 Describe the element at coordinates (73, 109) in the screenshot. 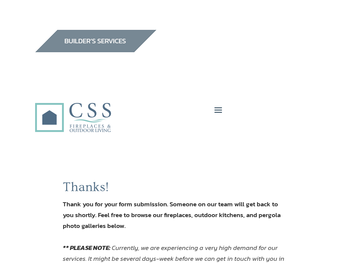

I see `img: CSS Fireplaces & Outdoor Living (Formerly Construction Solutions & Supply)- Jacksonville Ormond B...` at that location.